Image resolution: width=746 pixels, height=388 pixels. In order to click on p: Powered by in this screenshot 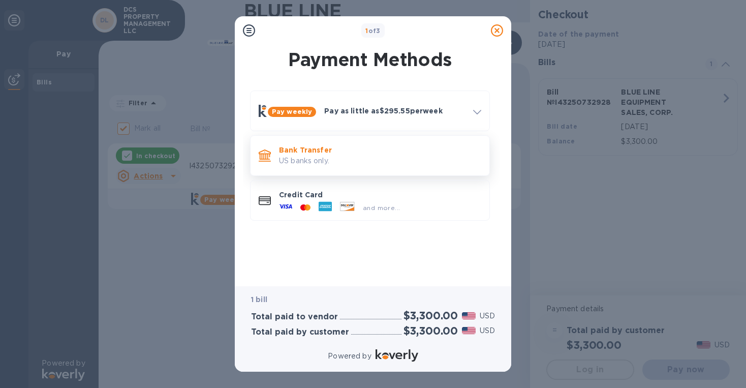, I will do `click(349, 356)`.